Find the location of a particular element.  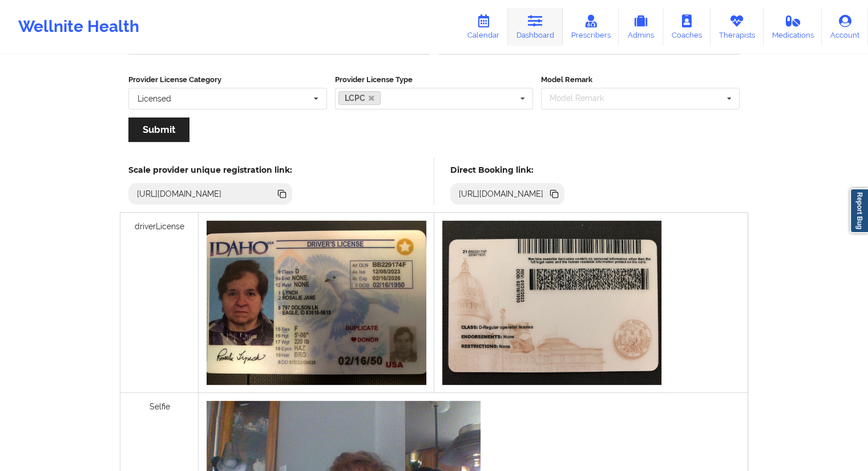

label: Provider License Type is located at coordinates (434, 80).